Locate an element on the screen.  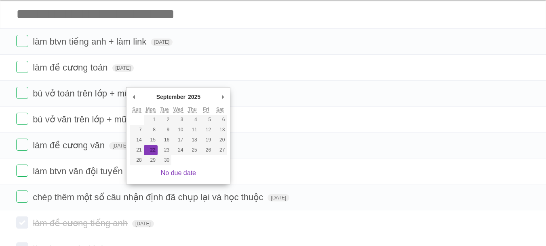
button: 11 is located at coordinates (193, 129).